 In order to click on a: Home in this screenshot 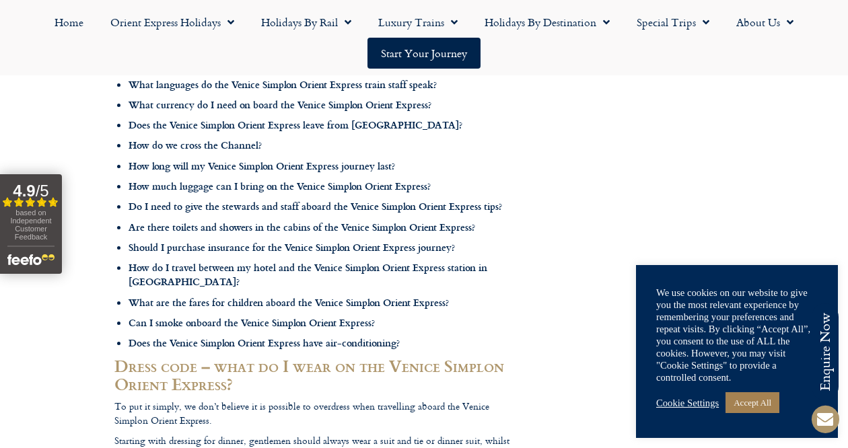, I will do `click(69, 22)`.